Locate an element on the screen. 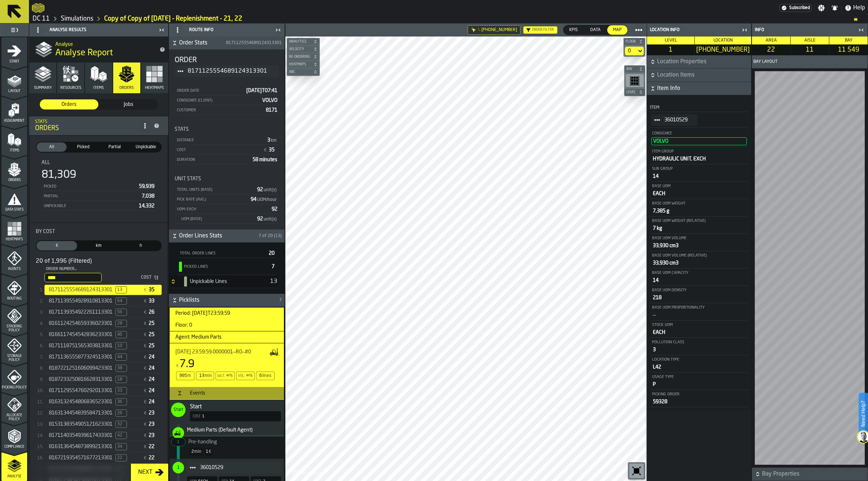 This screenshot has height=481, width=868. div: stat-Unit Stats is located at coordinates (227, 200).